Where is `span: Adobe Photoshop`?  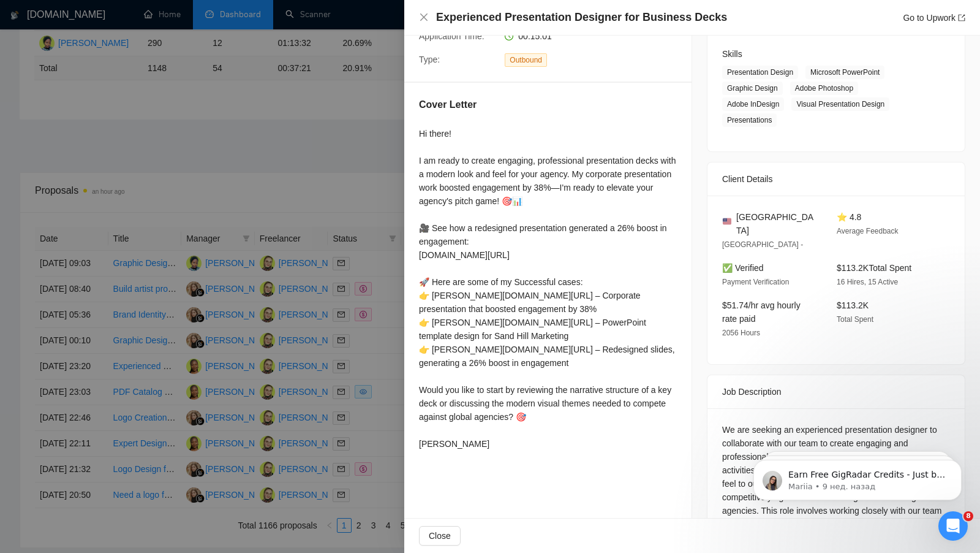 span: Adobe Photoshop is located at coordinates (824, 88).